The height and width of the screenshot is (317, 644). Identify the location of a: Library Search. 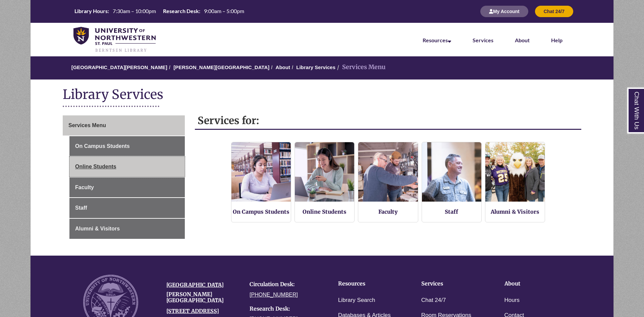
(357, 300).